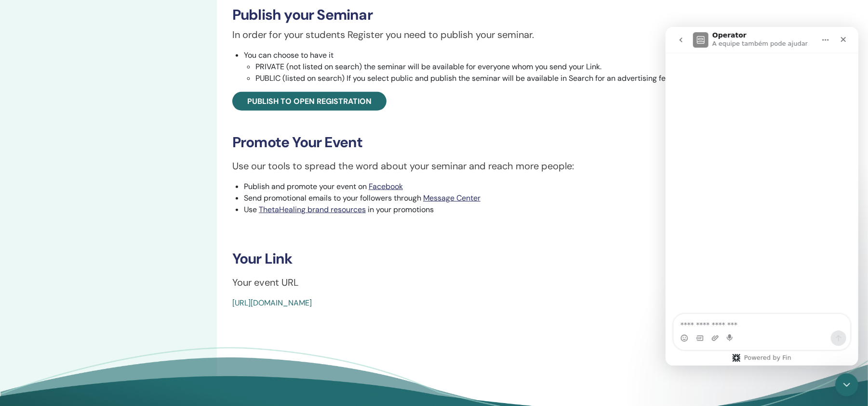 The width and height of the screenshot is (868, 406). What do you see at coordinates (506, 15) in the screenshot?
I see `h3: Publish your Seminar` at bounding box center [506, 15].